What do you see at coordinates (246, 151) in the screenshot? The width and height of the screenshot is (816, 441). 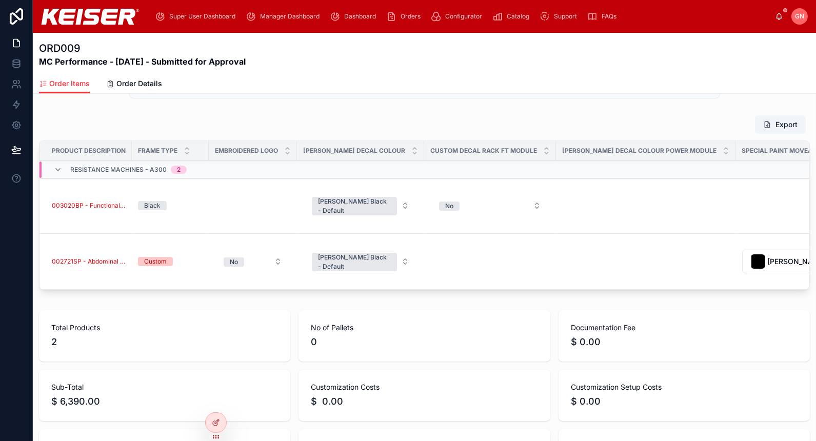 I see `span: Embroidered Logo` at bounding box center [246, 151].